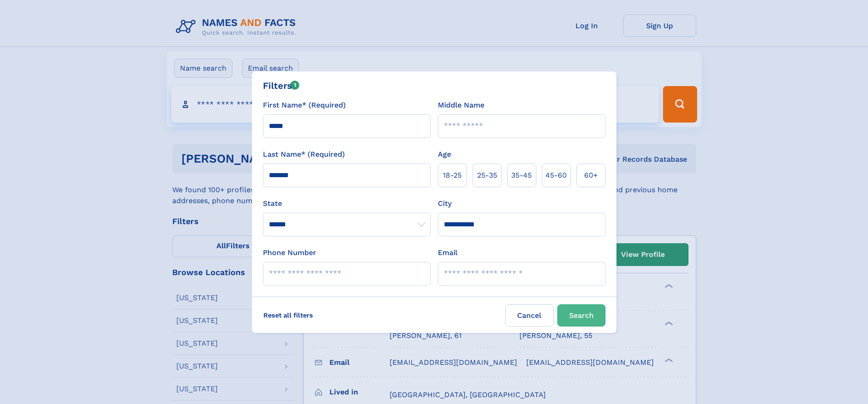 This screenshot has width=868, height=404. What do you see at coordinates (447, 253) in the screenshot?
I see `label: Email` at bounding box center [447, 253].